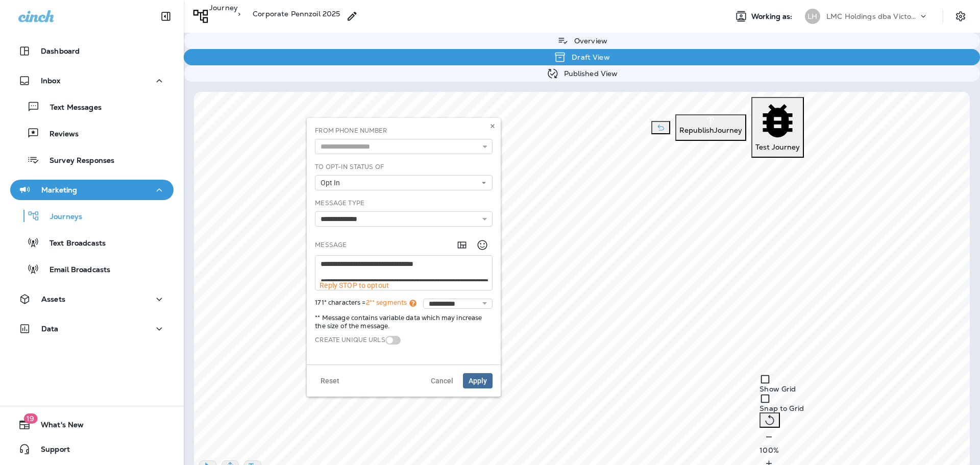 The height and width of the screenshot is (465, 980). What do you see at coordinates (92, 329) in the screenshot?
I see `button: Data` at bounding box center [92, 329].